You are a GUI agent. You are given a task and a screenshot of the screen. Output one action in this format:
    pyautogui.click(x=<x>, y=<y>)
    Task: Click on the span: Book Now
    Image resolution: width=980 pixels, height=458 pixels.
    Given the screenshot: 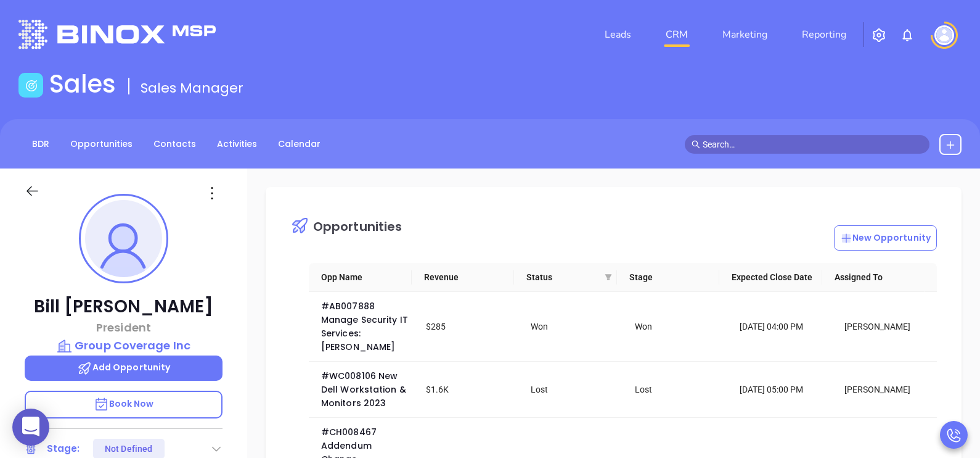 What is the action you would take?
    pyautogui.click(x=124, y=403)
    